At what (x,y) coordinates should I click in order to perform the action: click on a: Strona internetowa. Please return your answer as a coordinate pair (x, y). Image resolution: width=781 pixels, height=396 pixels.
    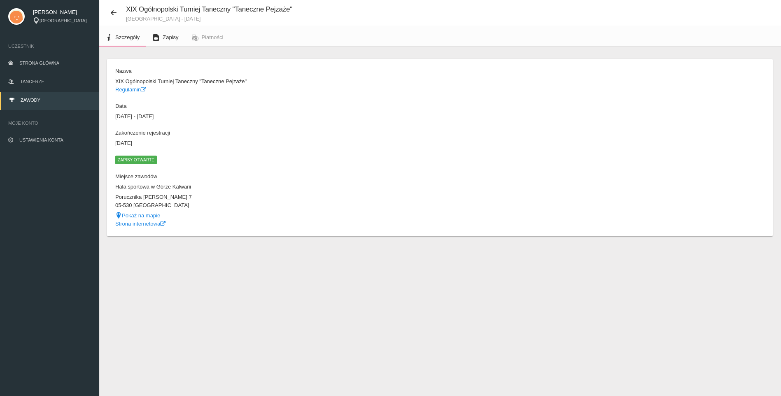
    Looking at the image, I should click on (140, 224).